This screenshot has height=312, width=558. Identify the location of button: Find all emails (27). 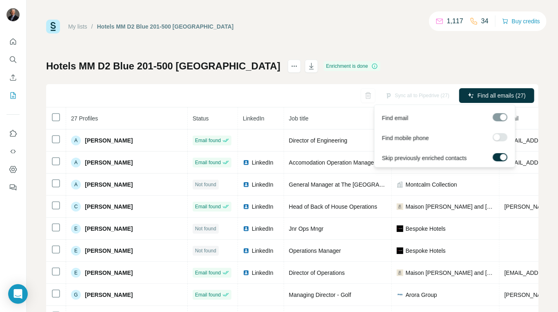
(497, 96).